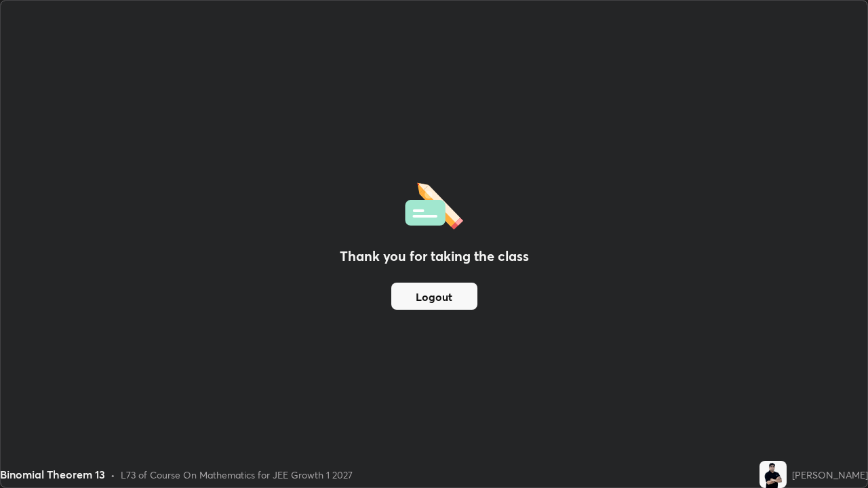 The image size is (868, 488). What do you see at coordinates (434, 204) in the screenshot?
I see `img: offlineFeedback.1438e8b3.svg` at bounding box center [434, 204].